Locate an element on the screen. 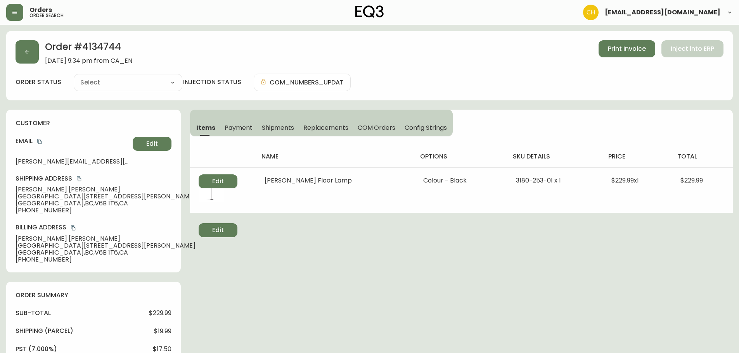 This screenshot has width=739, height=353. h4: injection status is located at coordinates (212, 82).